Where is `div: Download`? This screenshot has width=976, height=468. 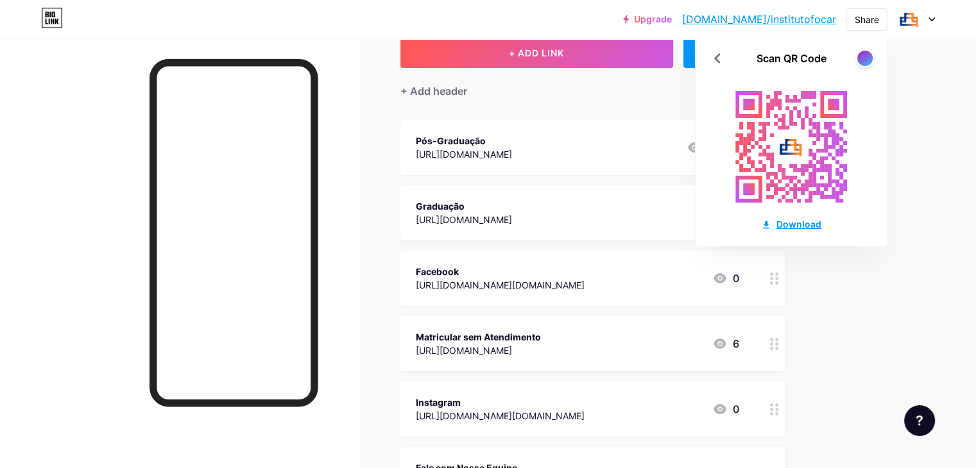
div: Download is located at coordinates (791, 224).